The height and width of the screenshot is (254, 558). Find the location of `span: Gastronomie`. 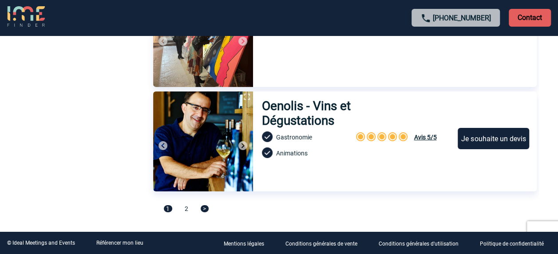

span: Gastronomie is located at coordinates (294, 137).